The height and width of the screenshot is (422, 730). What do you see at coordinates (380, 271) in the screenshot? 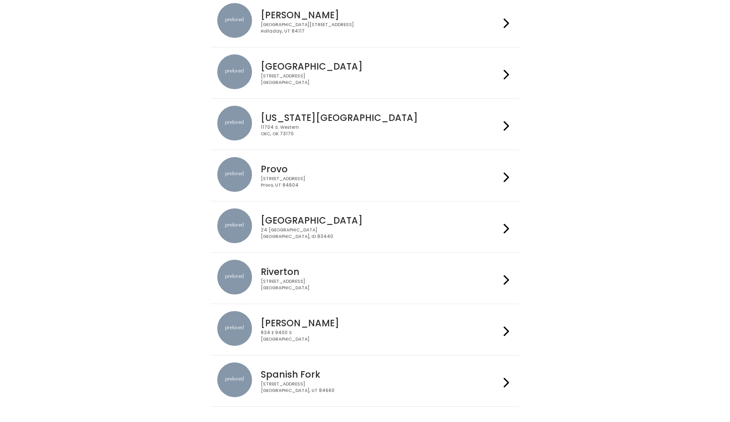
I see `h4: Riverton` at bounding box center [380, 271].